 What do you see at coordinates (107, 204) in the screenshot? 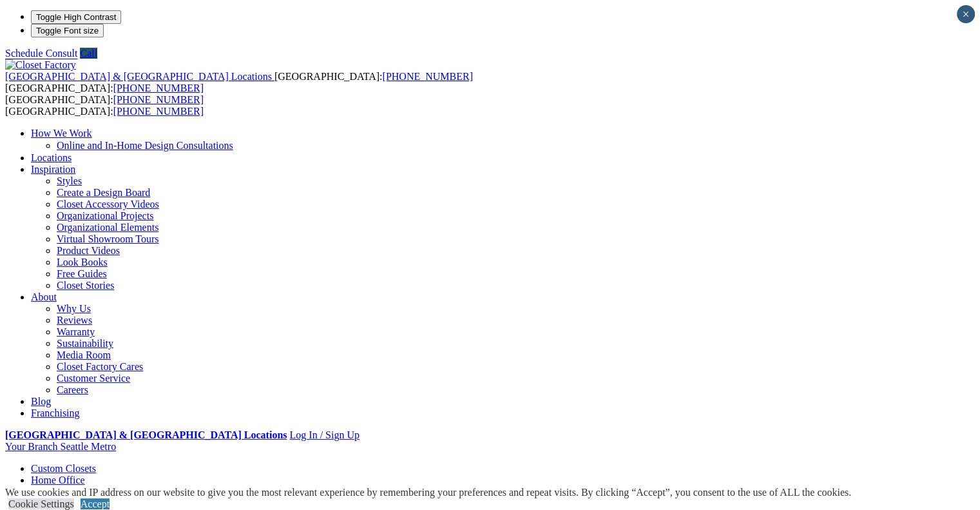
I see `a: Closet Accessory Videos` at bounding box center [107, 204].